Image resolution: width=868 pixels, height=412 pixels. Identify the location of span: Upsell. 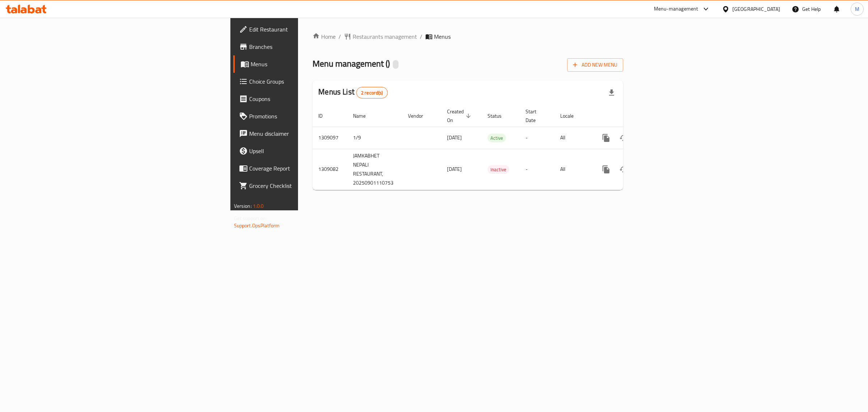
(309, 151).